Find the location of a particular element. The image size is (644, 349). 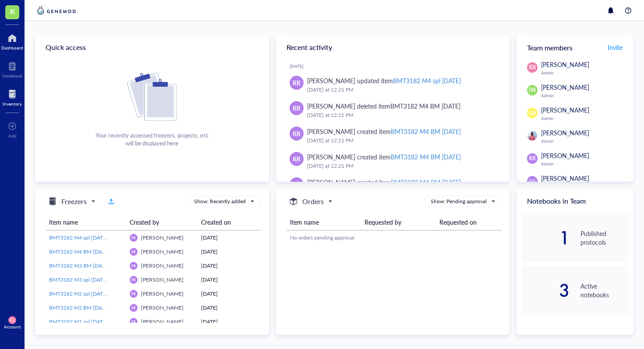

div: Quick access is located at coordinates (152, 47).